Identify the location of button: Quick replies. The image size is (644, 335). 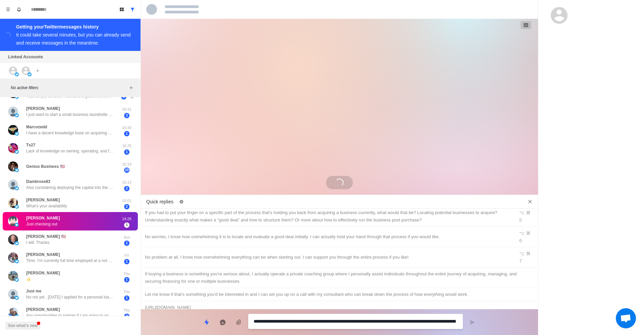
(207, 322).